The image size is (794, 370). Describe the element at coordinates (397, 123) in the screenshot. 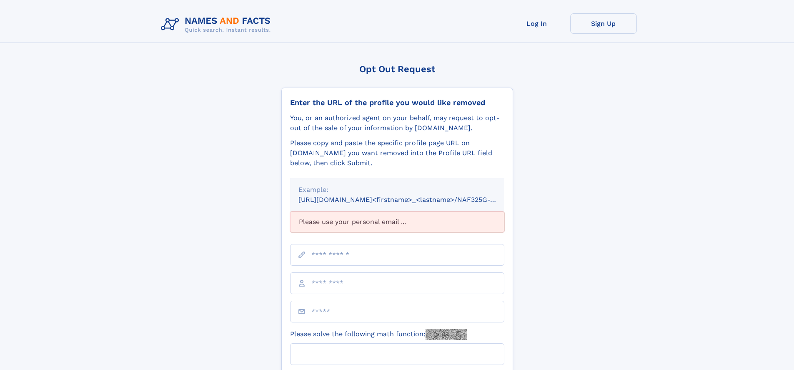

I see `div: You, or an authorized agent on your behalf, may request to opt-out of the sale of your informatio...` at that location.